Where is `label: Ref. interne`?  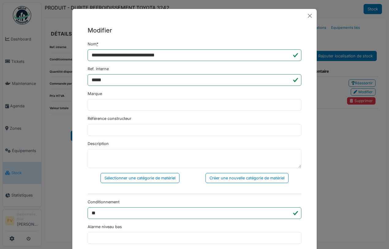 label: Ref. interne is located at coordinates (98, 69).